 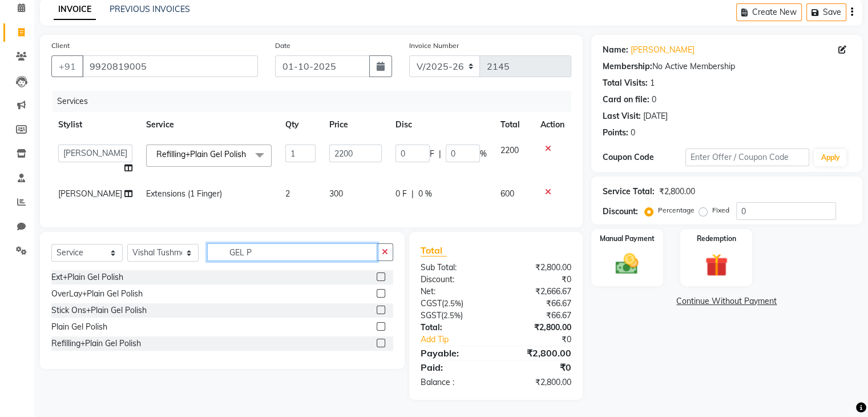 What do you see at coordinates (827, 12) in the screenshot?
I see `button: Save` at bounding box center [827, 12].